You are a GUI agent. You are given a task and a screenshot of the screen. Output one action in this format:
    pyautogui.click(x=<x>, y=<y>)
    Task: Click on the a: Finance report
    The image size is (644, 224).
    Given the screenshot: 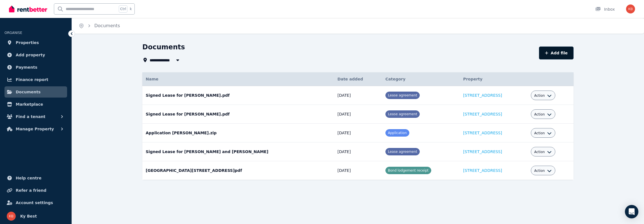 What is the action you would take?
    pyautogui.click(x=36, y=80)
    